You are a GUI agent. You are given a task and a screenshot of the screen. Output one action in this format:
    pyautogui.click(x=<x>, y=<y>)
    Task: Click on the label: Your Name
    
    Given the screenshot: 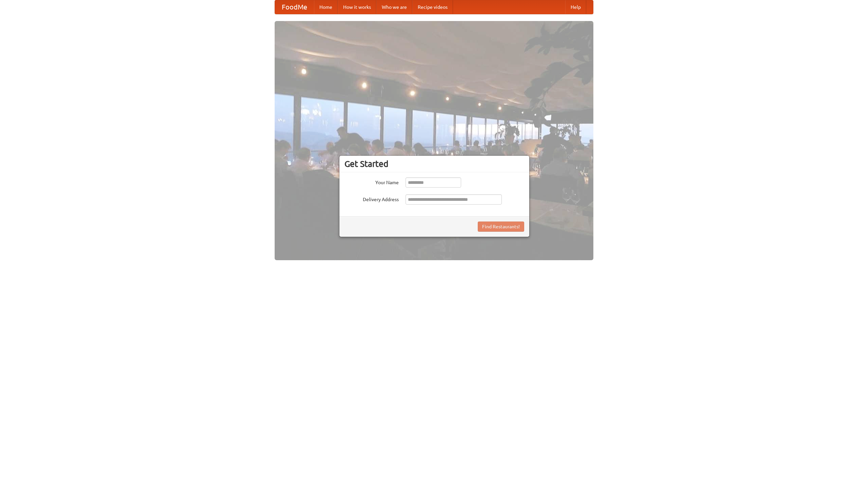 What is the action you would take?
    pyautogui.click(x=372, y=182)
    